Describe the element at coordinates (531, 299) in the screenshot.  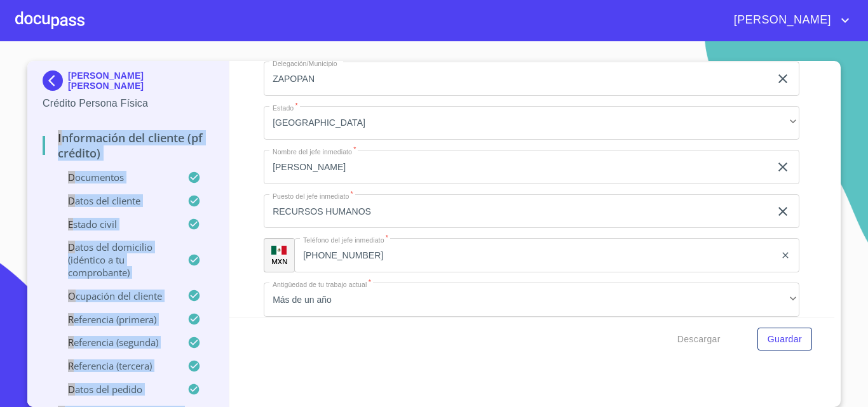
I see `div: Más de un año` at that location.